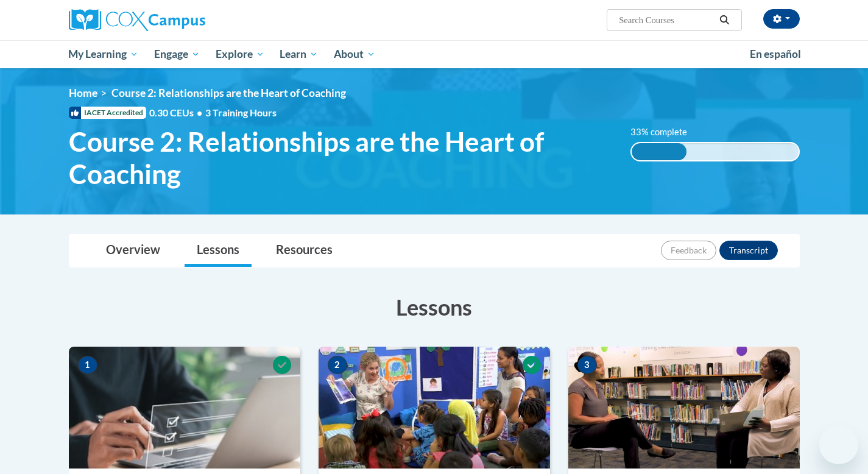 The width and height of the screenshot is (868, 474). Describe the element at coordinates (184, 20) in the screenshot. I see `a: Cox Campus` at that location.